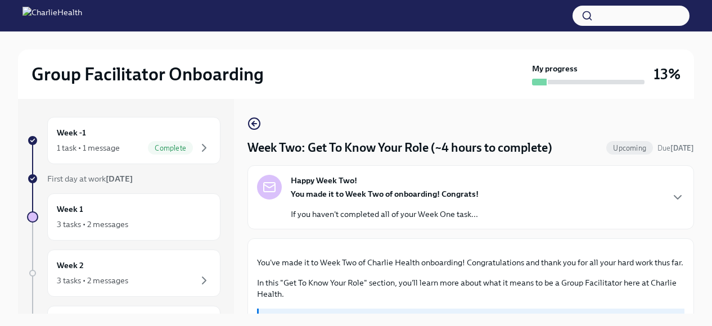 The width and height of the screenshot is (712, 326). What do you see at coordinates (70, 209) in the screenshot?
I see `h6: Week 1` at bounding box center [70, 209].